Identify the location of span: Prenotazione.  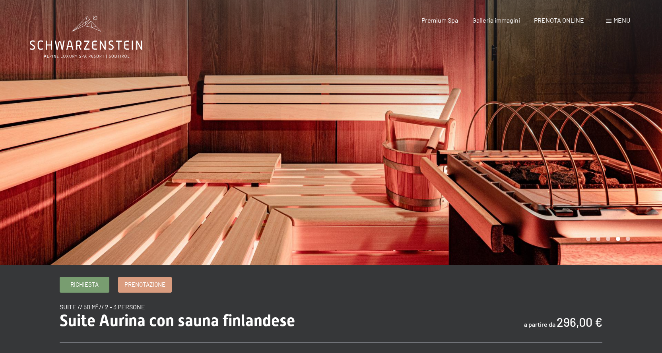
(145, 284).